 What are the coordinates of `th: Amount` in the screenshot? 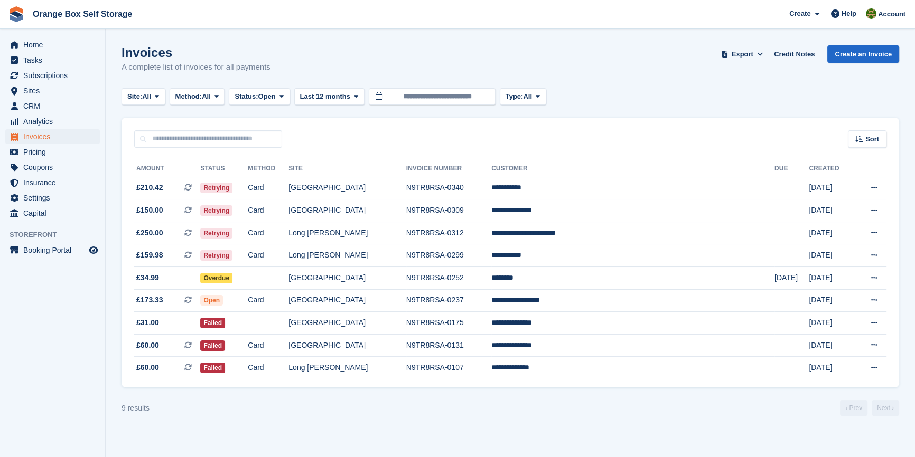 It's located at (167, 169).